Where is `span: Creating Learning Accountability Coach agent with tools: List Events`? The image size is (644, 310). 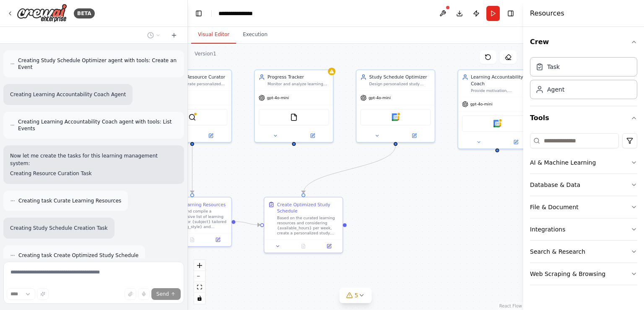 span: Creating Learning Accountability Coach agent with tools: List Events is located at coordinates (98, 125).